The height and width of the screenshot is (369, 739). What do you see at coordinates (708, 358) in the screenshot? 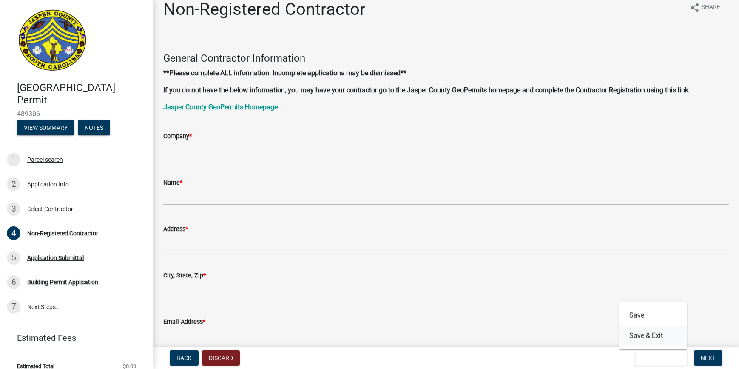
I see `button: Next` at bounding box center [708, 358].